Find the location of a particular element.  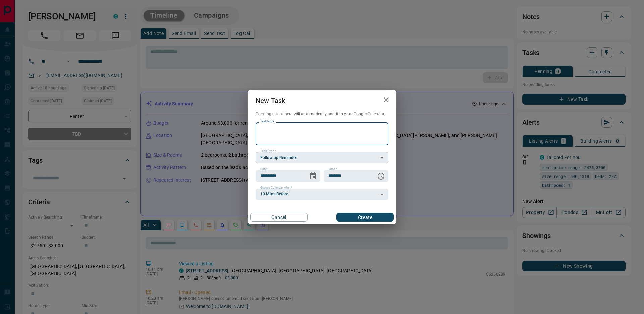

div: 10 Mins Before is located at coordinates (322, 194).